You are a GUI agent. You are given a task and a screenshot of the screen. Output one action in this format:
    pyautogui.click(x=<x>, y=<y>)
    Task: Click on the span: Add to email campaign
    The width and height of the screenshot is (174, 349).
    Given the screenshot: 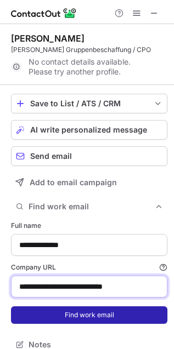 What is the action you would take?
    pyautogui.click(x=73, y=182)
    